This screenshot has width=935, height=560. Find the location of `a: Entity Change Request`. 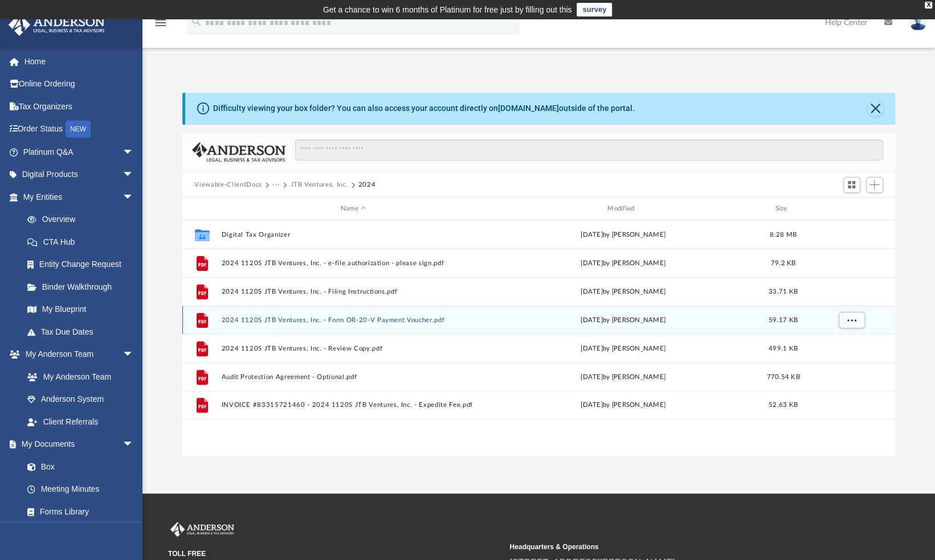

a: Entity Change Request is located at coordinates (83, 265).